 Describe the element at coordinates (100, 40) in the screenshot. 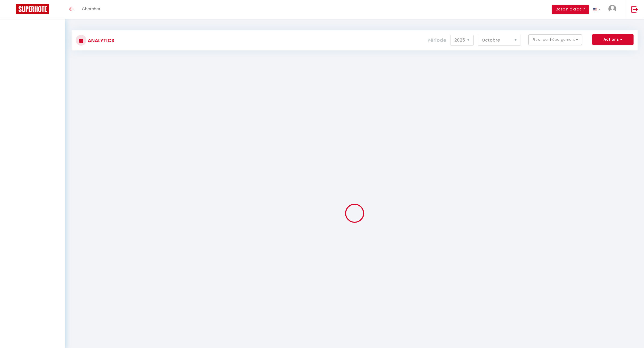

I see `h3: Analytics` at that location.